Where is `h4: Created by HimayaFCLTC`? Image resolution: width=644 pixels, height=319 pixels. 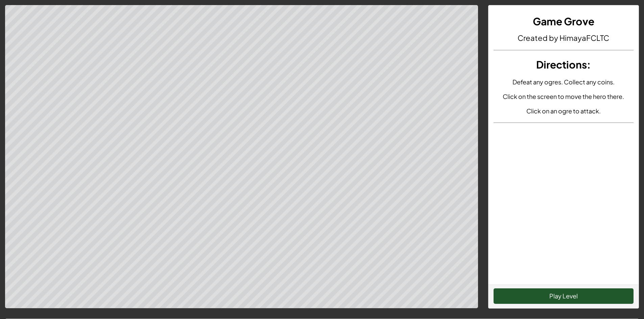
h4: Created by HimayaFCLTC is located at coordinates (564, 38).